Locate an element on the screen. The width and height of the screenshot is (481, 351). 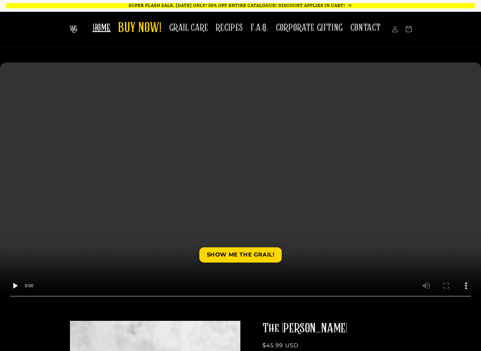
a: BUY NOW! is located at coordinates (140, 28).